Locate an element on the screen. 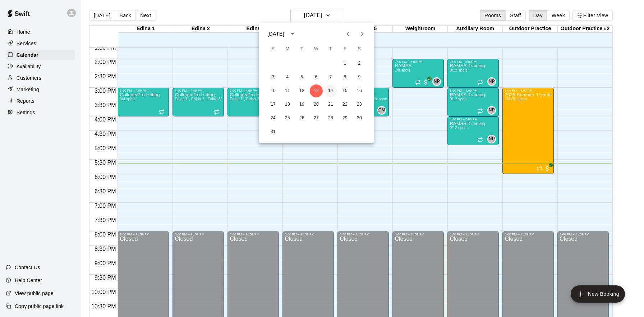  button: 3 is located at coordinates (273, 78).